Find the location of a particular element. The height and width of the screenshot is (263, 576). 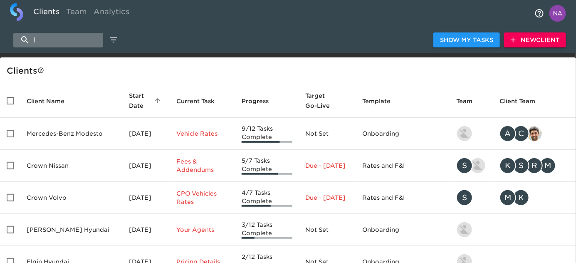

input: search is located at coordinates (58, 40).